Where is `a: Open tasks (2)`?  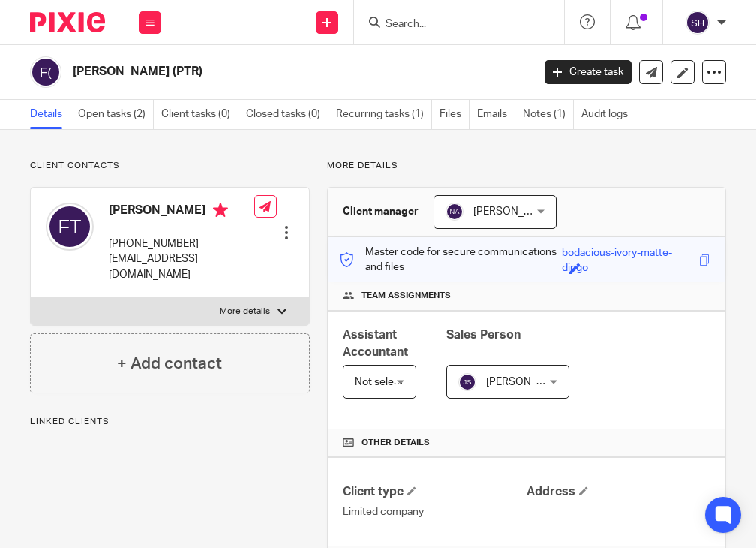 a: Open tasks (2) is located at coordinates (115, 114).